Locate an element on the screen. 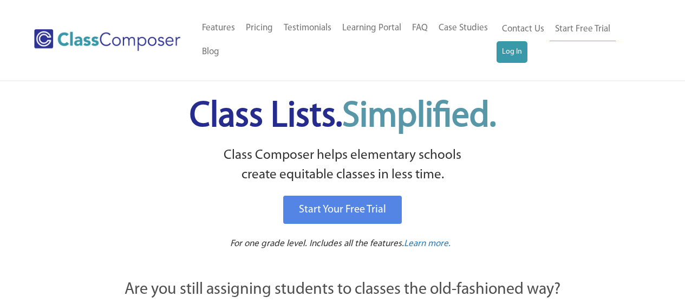  a: Blog is located at coordinates (211, 52).